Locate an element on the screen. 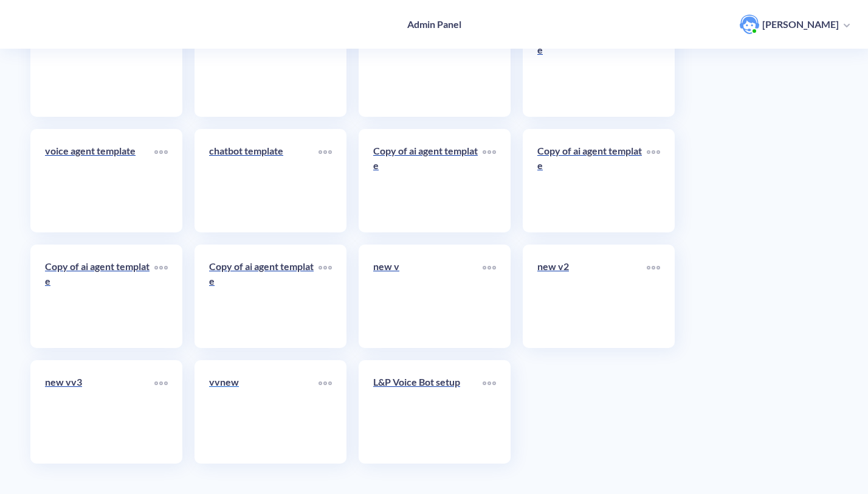  p: L&P Voice Bot setup is located at coordinates (428, 382).